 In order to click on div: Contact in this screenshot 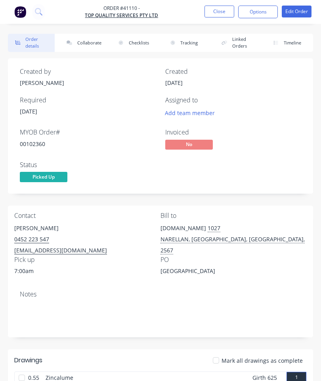, I will do `click(87, 215)`.